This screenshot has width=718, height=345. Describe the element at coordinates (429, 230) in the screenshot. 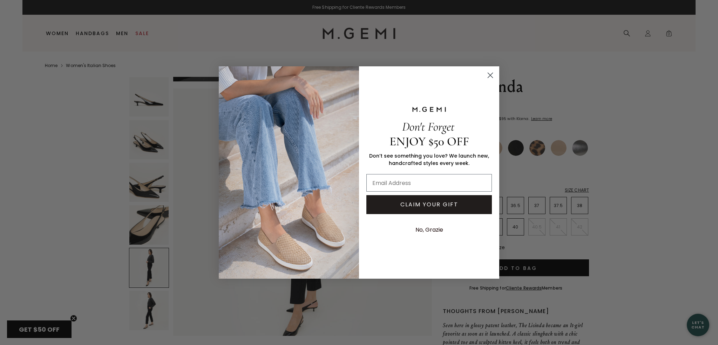

I see `button: No, Grazie` at that location.